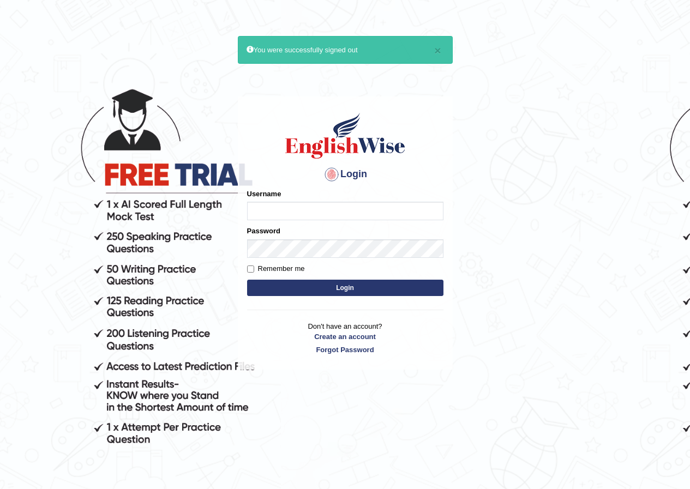 The image size is (690, 489). Describe the element at coordinates (345, 136) in the screenshot. I see `img: Logo of English Wise sign in for intelligent practice with AI` at that location.